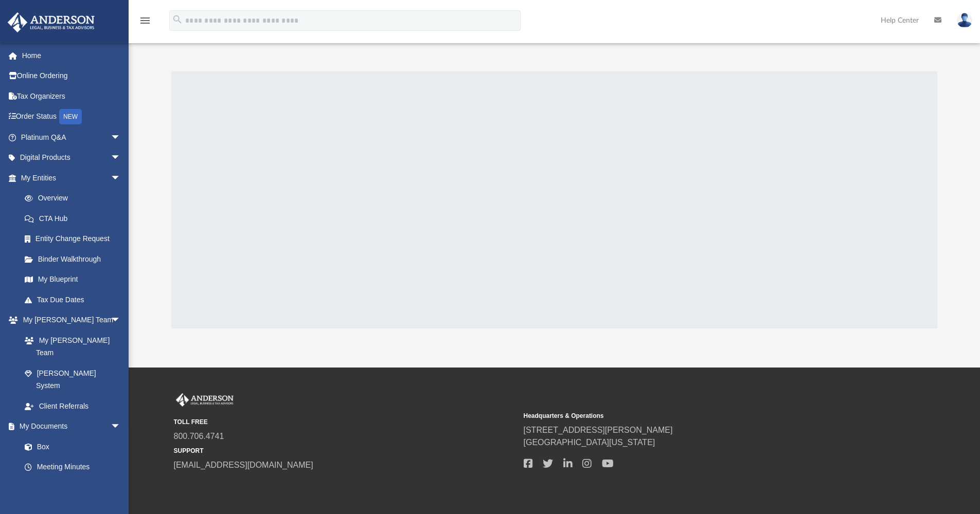  Describe the element at coordinates (71, 137) in the screenshot. I see `a: Platinum Q&Aarrow_drop_down` at that location.